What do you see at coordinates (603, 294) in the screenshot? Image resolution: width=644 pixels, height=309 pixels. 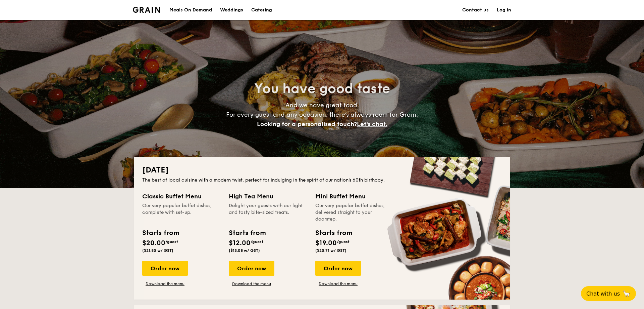 I see `span: Chat with us` at bounding box center [603, 294].